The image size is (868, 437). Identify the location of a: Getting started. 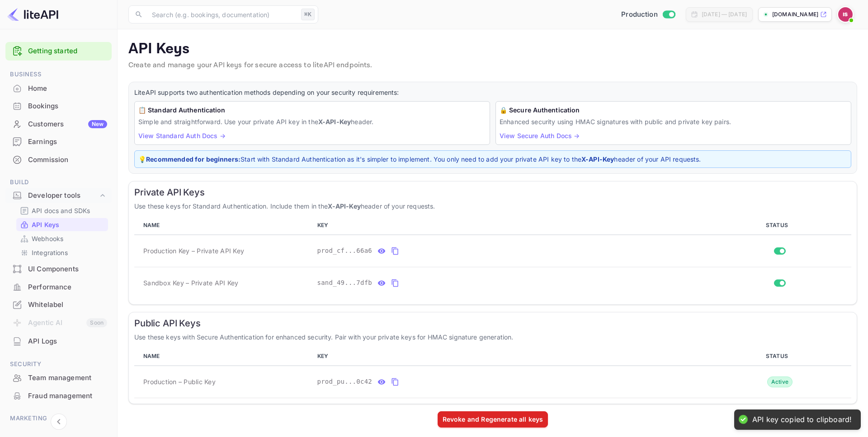
(67, 51).